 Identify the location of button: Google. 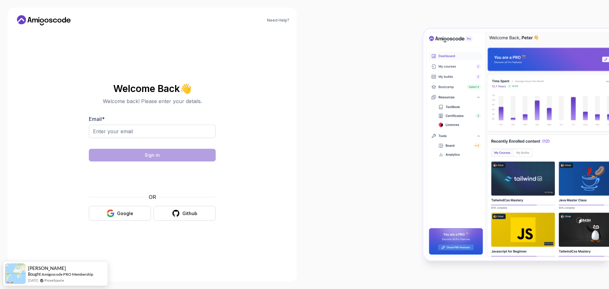
(120, 213).